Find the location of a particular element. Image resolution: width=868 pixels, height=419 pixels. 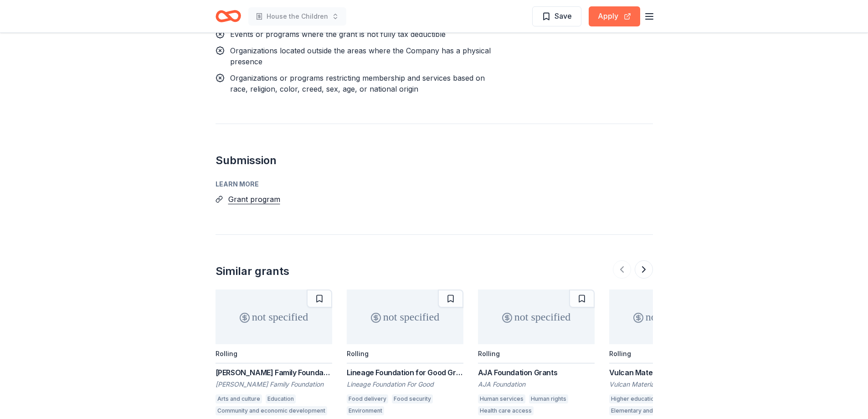

div: Food security is located at coordinates (412, 399).